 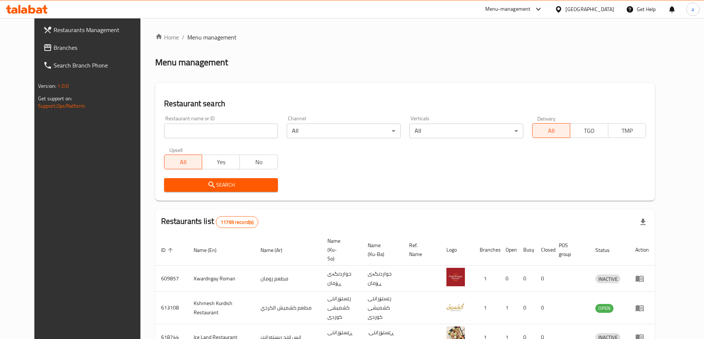 What do you see at coordinates (168, 250) in the screenshot?
I see `span: ID` at bounding box center [168, 250].